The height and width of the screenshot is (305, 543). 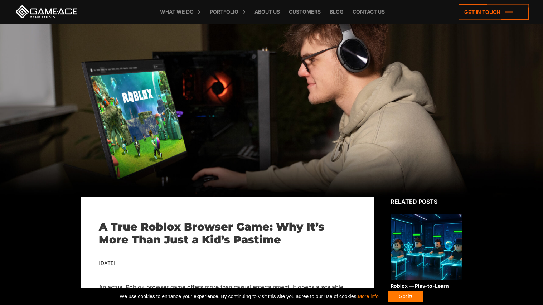 What do you see at coordinates (426, 246) in the screenshot?
I see `img: Related` at bounding box center [426, 246].